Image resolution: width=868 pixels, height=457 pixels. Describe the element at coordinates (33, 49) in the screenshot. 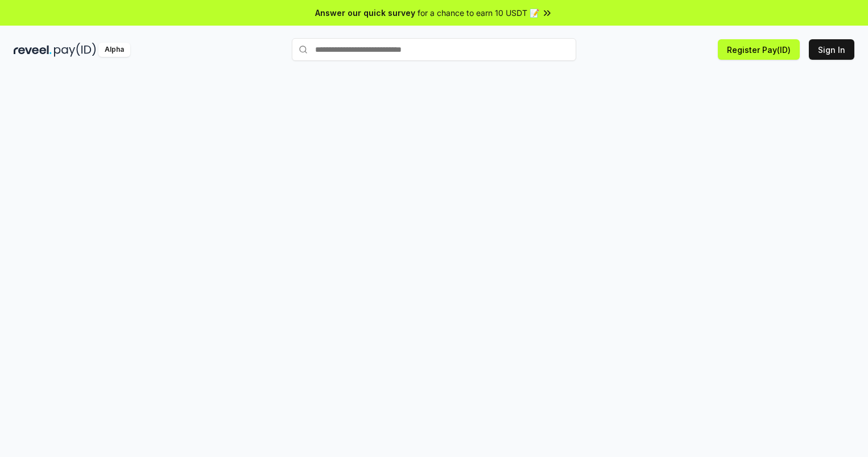

I see `img: reveel_dark` at that location.